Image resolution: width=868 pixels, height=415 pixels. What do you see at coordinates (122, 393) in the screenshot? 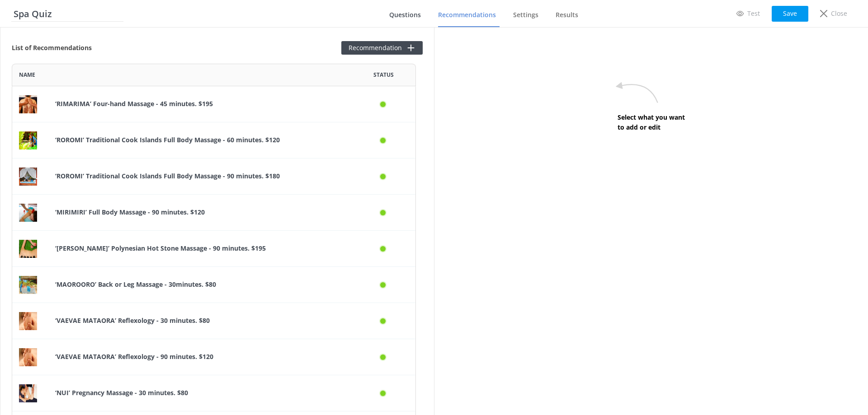
I see `b: ‘NUI’ Pregnancy Massage - 30 minutes. $80` at bounding box center [122, 393].